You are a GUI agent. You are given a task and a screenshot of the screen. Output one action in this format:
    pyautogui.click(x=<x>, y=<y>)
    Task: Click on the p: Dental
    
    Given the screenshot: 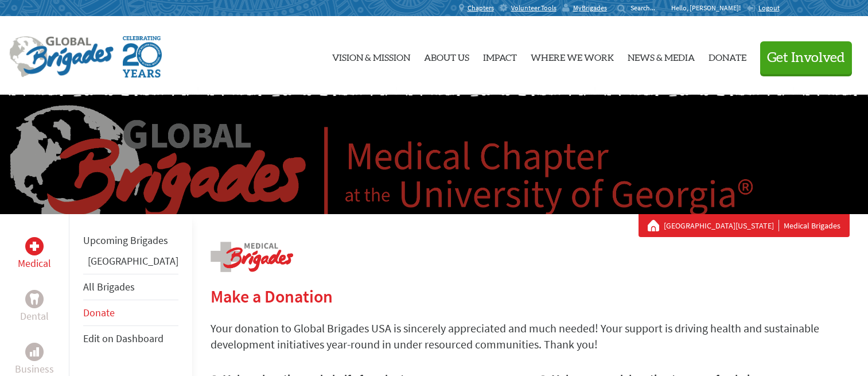 What is the action you would take?
    pyautogui.click(x=34, y=316)
    